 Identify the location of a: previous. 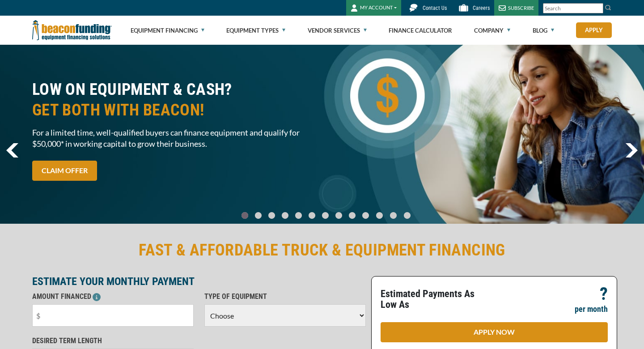
(12, 150).